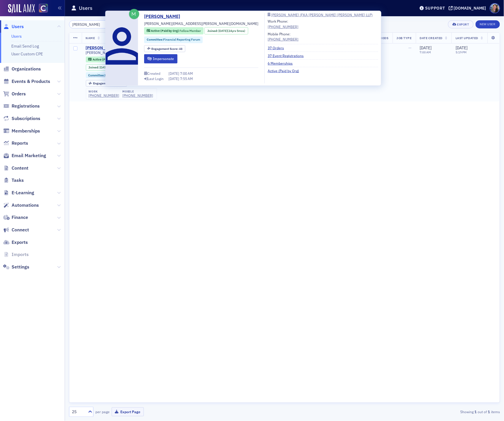 The image size is (504, 421). I want to click on a: Email Marketing, so click(25, 156).